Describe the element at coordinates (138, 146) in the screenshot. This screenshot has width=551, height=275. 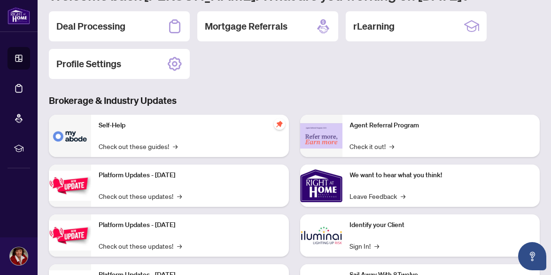
I see `a: Check out these guides!→` at that location.